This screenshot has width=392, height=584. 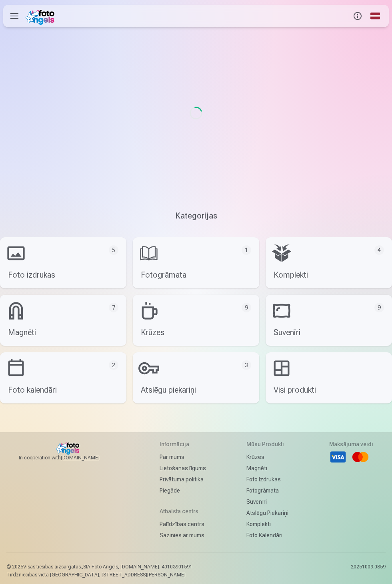 I want to click on p: 20251009.0859, so click(x=368, y=571).